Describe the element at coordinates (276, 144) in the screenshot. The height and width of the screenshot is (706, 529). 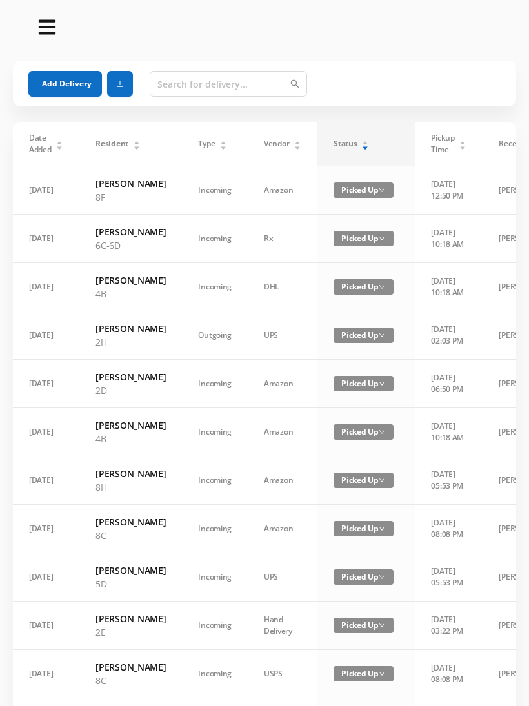
I see `span: Vendor` at that location.